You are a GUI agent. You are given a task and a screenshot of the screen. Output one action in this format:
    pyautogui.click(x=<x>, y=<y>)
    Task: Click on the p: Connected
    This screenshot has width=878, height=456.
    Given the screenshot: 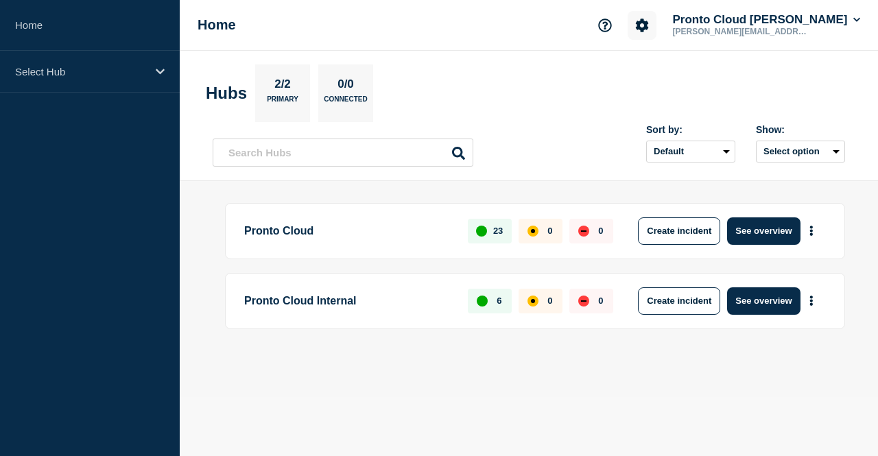 What is the action you would take?
    pyautogui.click(x=345, y=102)
    